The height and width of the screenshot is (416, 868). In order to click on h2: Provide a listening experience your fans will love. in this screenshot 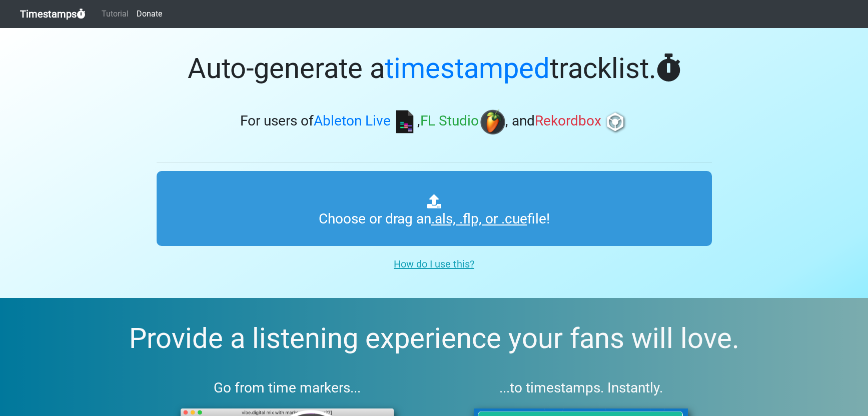, I will do `click(434, 339)`.